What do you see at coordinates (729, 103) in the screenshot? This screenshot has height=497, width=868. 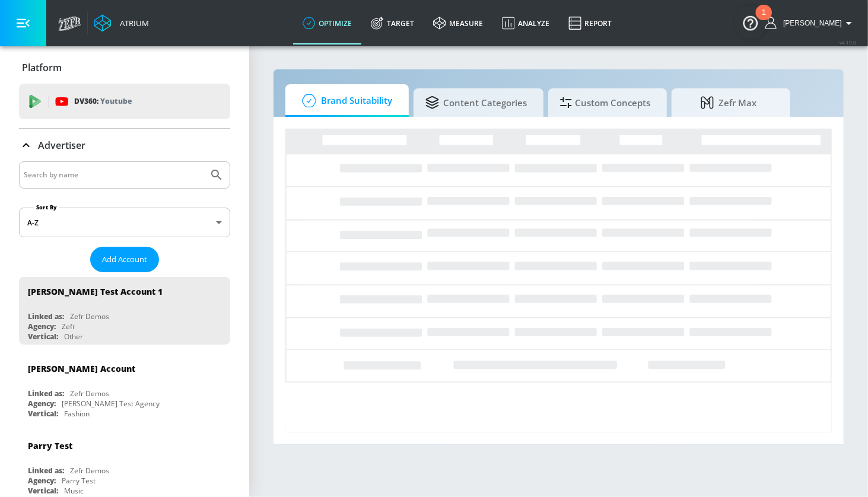 I see `span: Zefr Max` at bounding box center [729, 103].